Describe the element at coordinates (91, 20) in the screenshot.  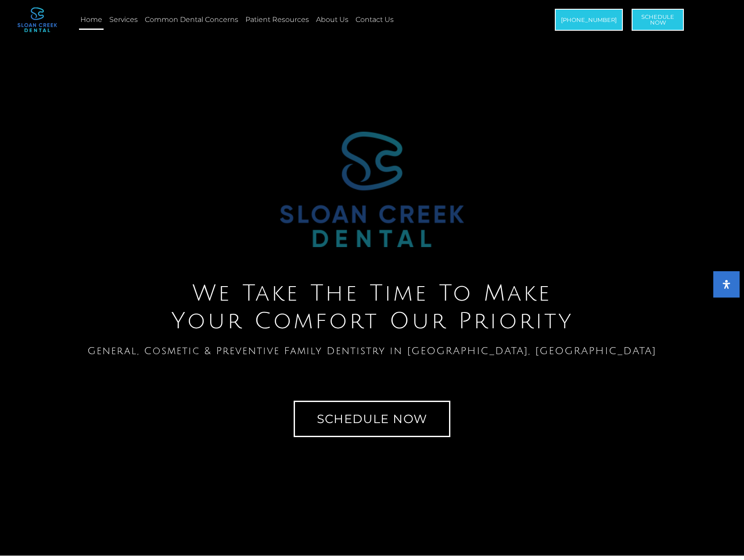
I see `a: Home` at that location.